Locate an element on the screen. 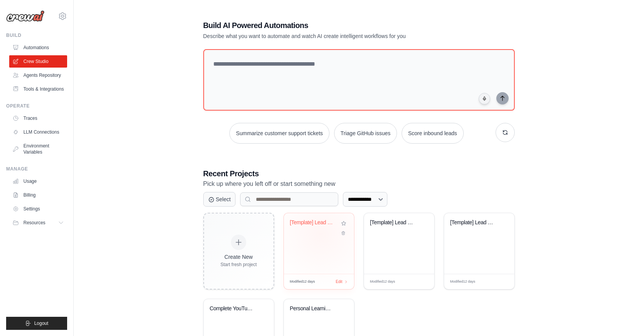 This screenshot has height=336, width=644. button: Resources is located at coordinates (38, 223).